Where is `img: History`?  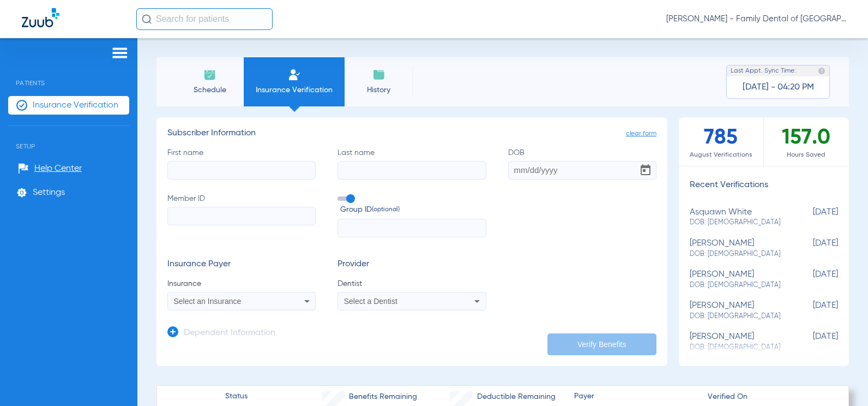 img: History is located at coordinates (379, 75).